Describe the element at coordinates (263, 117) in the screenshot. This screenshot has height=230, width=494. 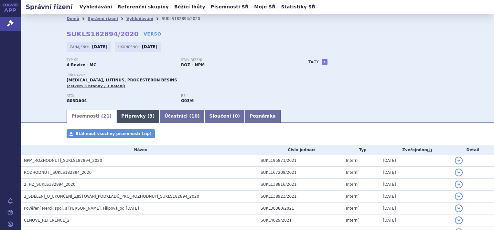
I see `a: Poznámka` at that location.